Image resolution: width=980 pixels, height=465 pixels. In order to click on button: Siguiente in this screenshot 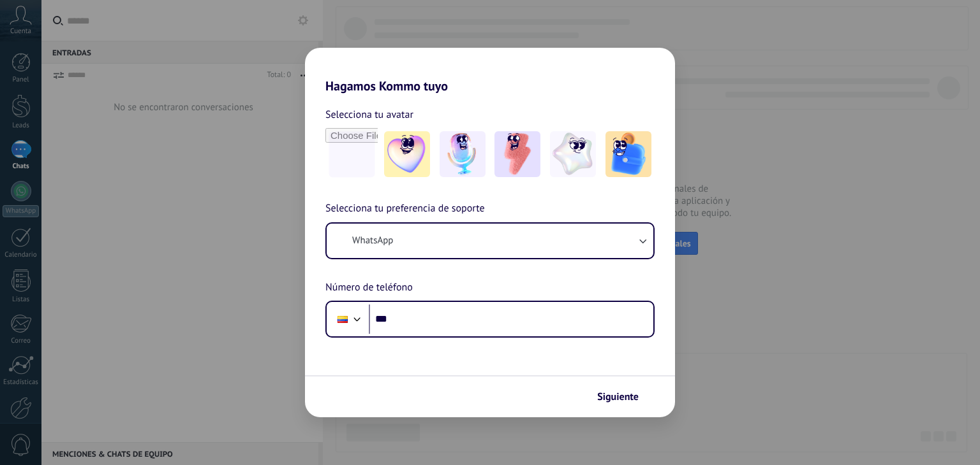, I will do `click(623, 397)`.